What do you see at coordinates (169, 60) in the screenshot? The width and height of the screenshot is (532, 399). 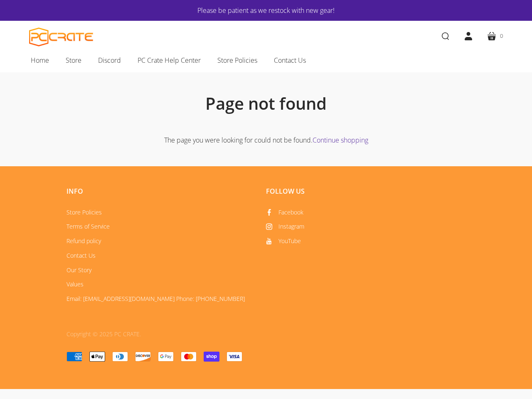 I see `span: PC Crate Help Center` at bounding box center [169, 60].